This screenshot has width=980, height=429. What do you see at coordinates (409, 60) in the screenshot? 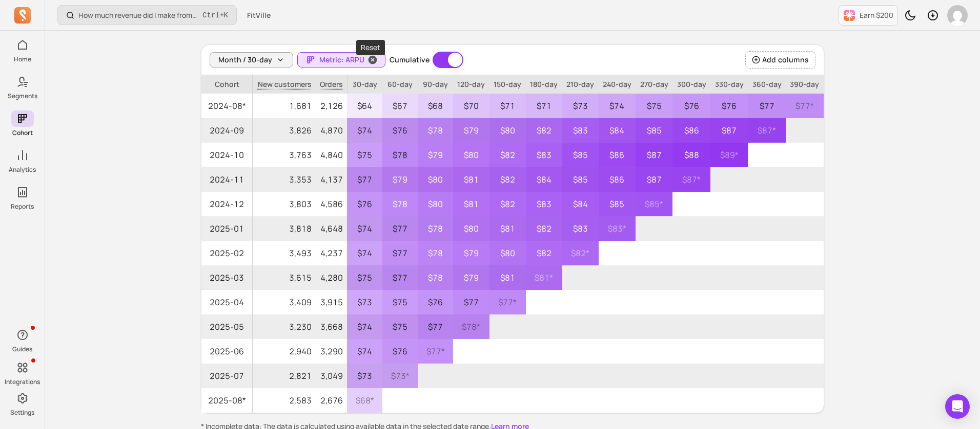
I see `label: Cumulative` at bounding box center [409, 60].